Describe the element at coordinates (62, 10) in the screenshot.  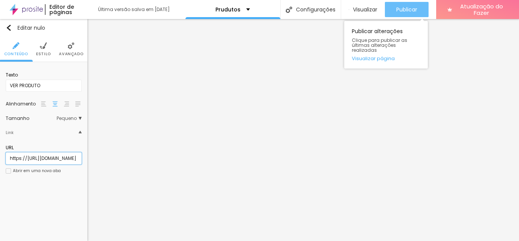
I see `font: Editor de páginas` at that location.